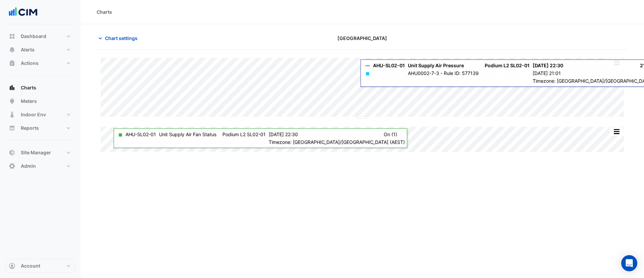  What do you see at coordinates (27, 50) in the screenshot?
I see `span: Alerts` at bounding box center [27, 50].